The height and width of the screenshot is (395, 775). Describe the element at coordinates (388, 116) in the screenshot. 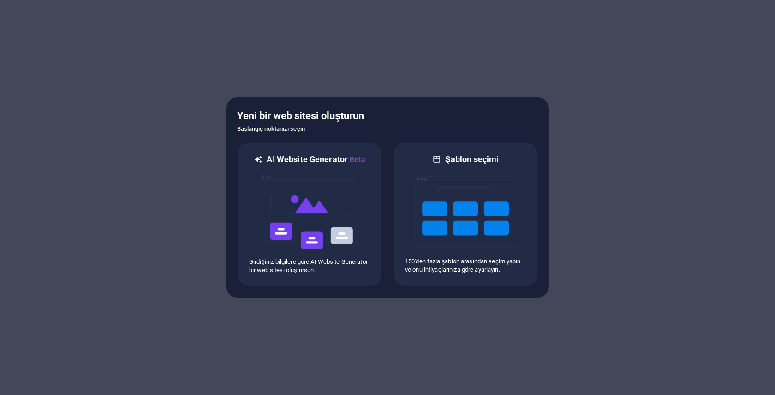

I see `h5: Yeni bir web sitesi oluşturun` at that location.